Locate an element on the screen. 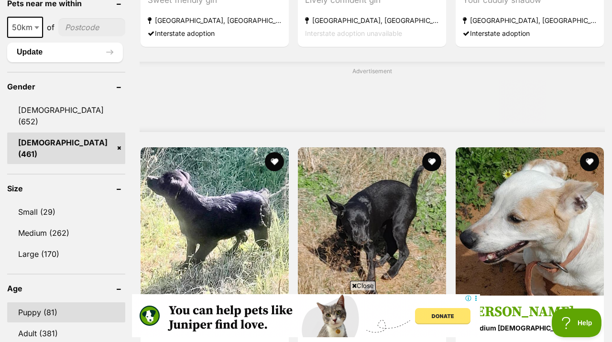 Image resolution: width=612 pixels, height=342 pixels. span: of is located at coordinates (51, 27).